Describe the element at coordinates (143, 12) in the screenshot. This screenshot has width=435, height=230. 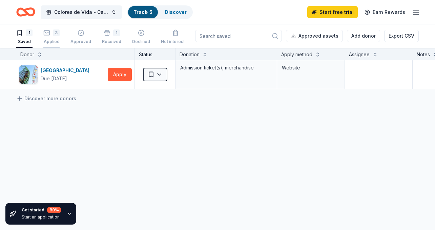
I see `a: Track· 5` at that location.